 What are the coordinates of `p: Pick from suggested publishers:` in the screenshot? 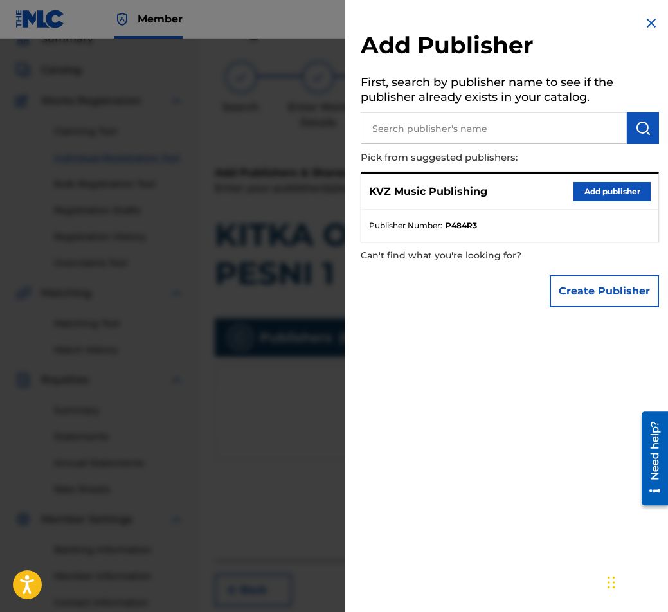 It's located at (473, 158).